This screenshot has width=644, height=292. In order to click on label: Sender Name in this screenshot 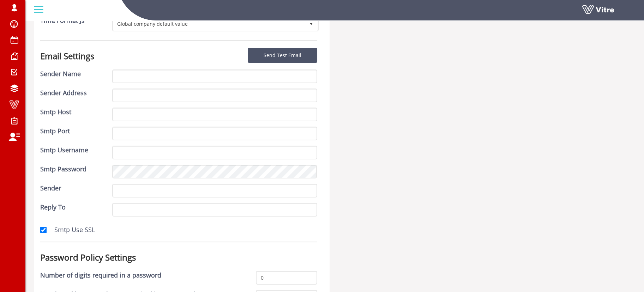, I will do `click(60, 74)`.